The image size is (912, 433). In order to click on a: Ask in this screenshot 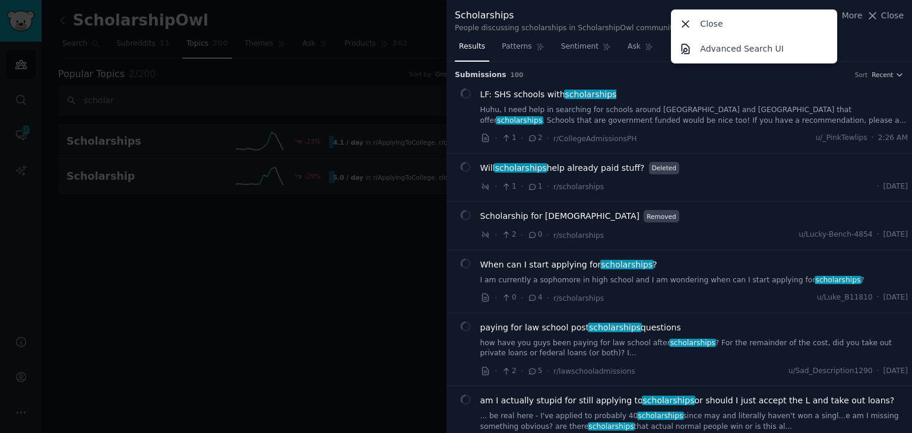, I will do `click(640, 49)`.